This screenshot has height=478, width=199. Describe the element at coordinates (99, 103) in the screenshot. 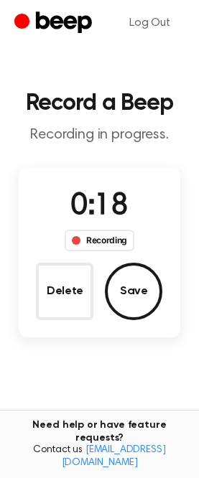

I see `h1: Record a Beep` at that location.